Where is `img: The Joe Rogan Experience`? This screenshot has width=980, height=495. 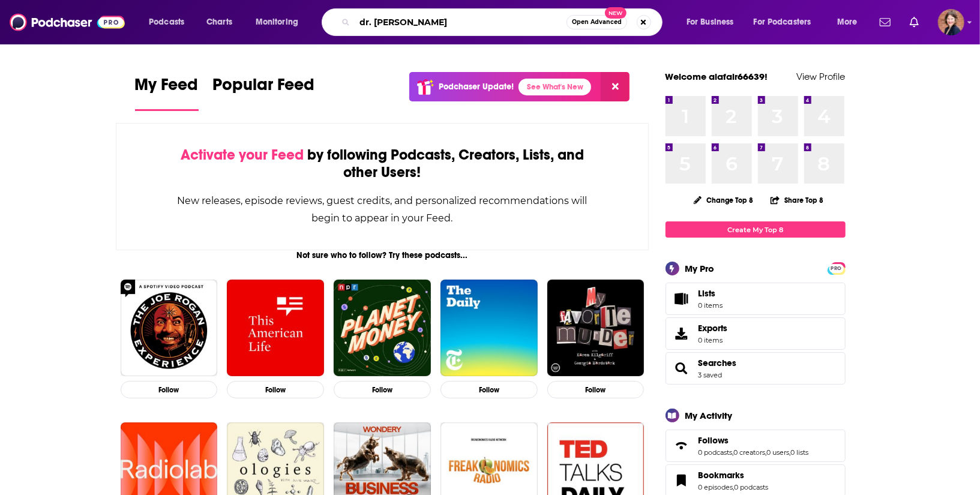 img: The Joe Rogan Experience is located at coordinates (169, 328).